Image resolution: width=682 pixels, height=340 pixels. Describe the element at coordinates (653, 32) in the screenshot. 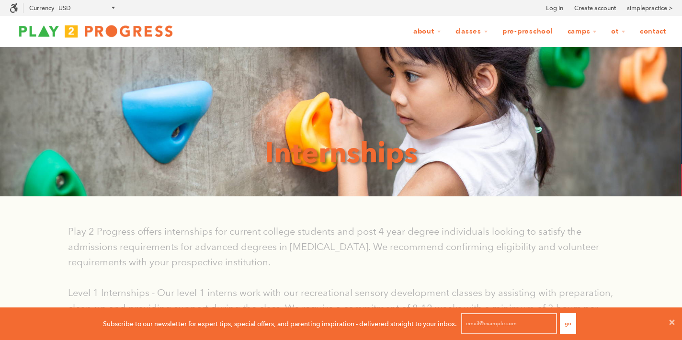

I see `a: Contact` at that location.